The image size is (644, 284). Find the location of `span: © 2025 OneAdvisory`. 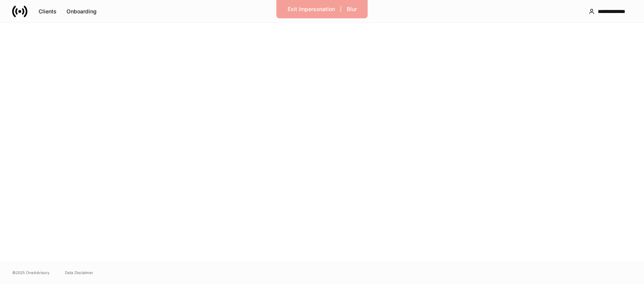

span: © 2025 OneAdvisory is located at coordinates (31, 273).